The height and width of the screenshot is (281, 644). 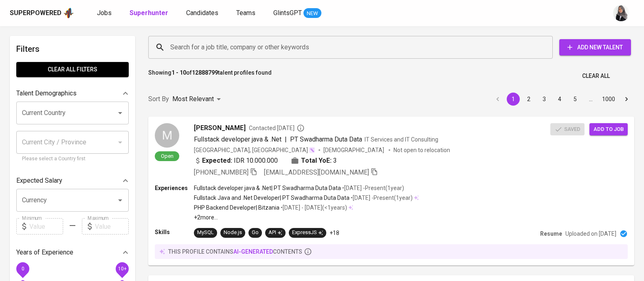 I want to click on div: Talent Demographics, so click(x=73, y=93).